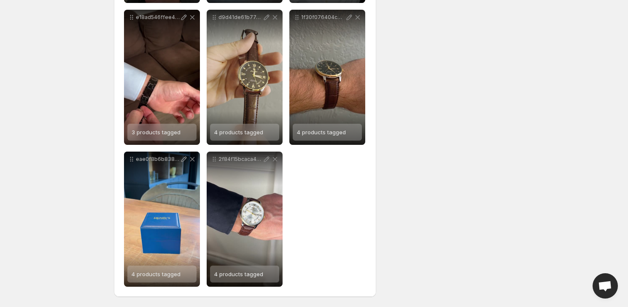  What do you see at coordinates (240, 159) in the screenshot?
I see `p: 2f84f15bcaca4aca92e6f3fb0f5be6f3` at bounding box center [240, 159].